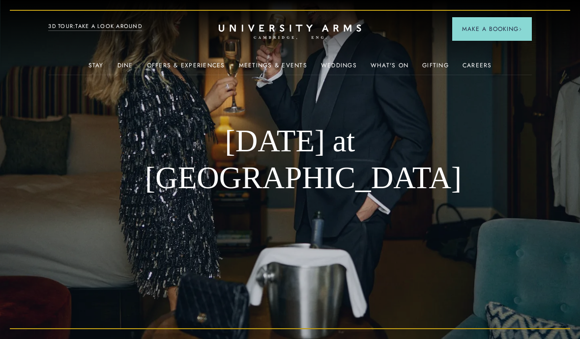  Describe the element at coordinates (478, 68) in the screenshot. I see `a: Careers` at that location.